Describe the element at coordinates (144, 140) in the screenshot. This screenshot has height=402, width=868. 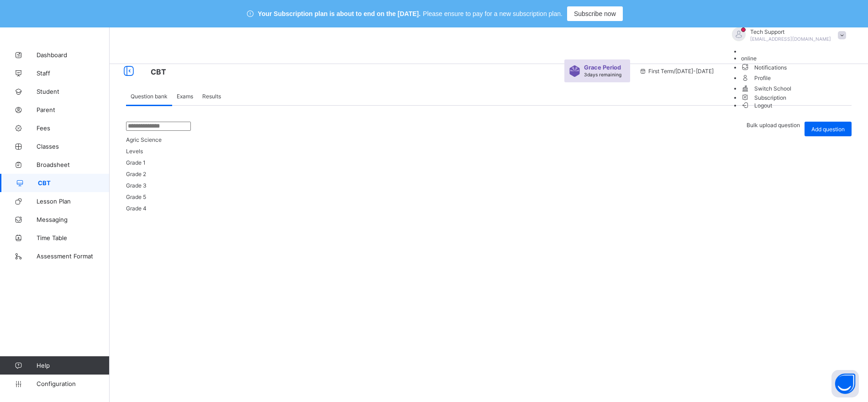
I see `span: Agric Science` at that location.